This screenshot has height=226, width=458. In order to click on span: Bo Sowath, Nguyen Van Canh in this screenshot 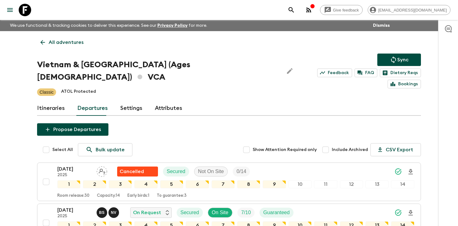, I will do `click(108, 212)`.